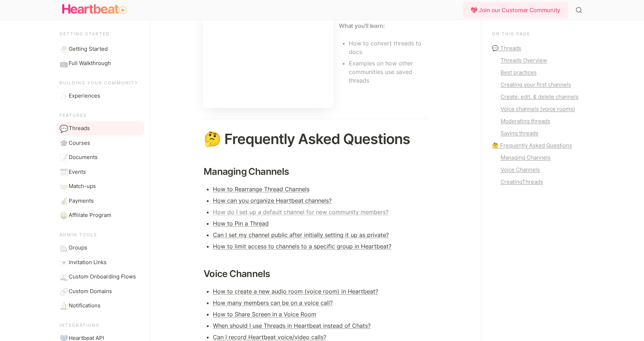  I want to click on div: 💖 Join our Customer Community, so click(515, 10).